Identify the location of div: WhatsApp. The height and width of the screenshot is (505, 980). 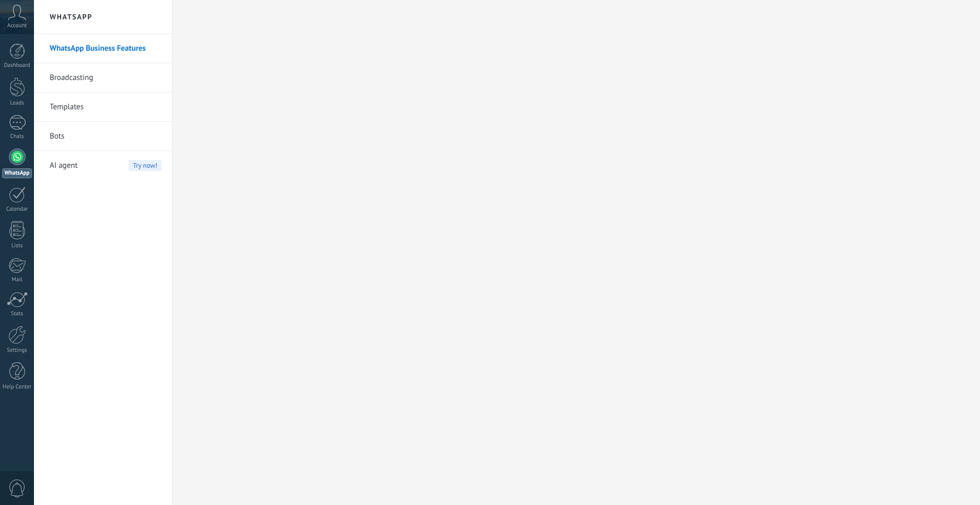
(17, 173).